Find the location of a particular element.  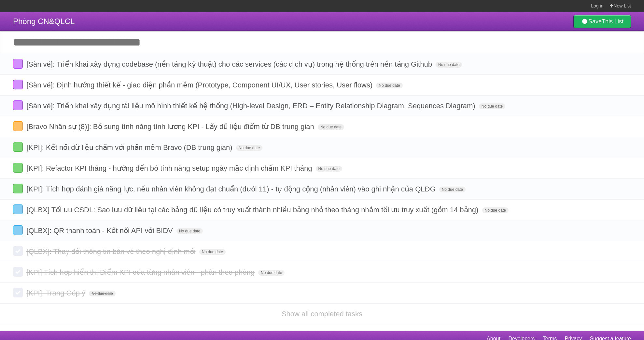

span: [Sàn vé]: Triển khai xây dựng tài liệu mô hình thiết kế hệ thống (High-level Design, ERD – Entity... is located at coordinates (252, 105).